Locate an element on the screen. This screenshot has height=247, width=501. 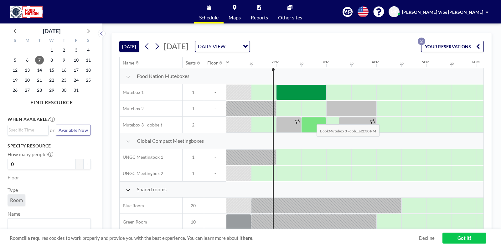
span: Thursday, October 23, 2025 is located at coordinates (64, 80).